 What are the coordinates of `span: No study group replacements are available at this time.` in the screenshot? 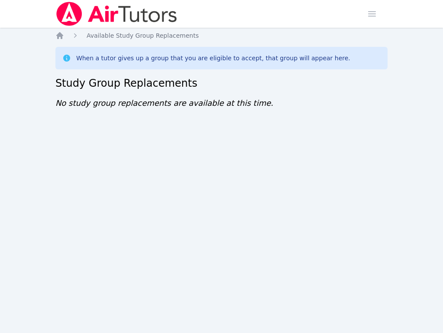 It's located at (164, 103).